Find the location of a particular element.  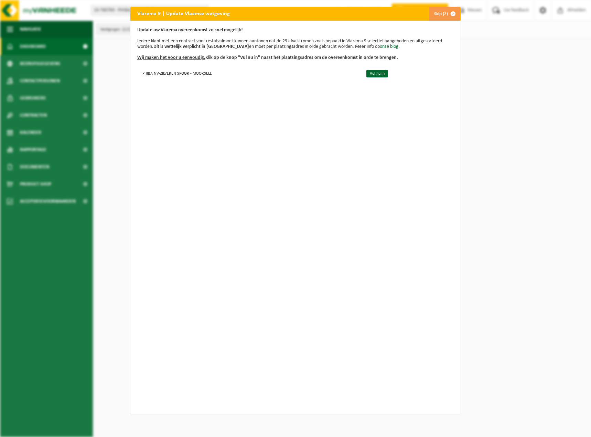

a: Vul nu in is located at coordinates (377, 74).